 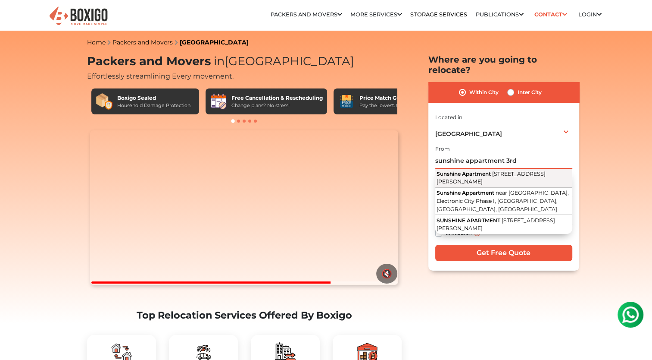 I want to click on a: More services, so click(x=376, y=14).